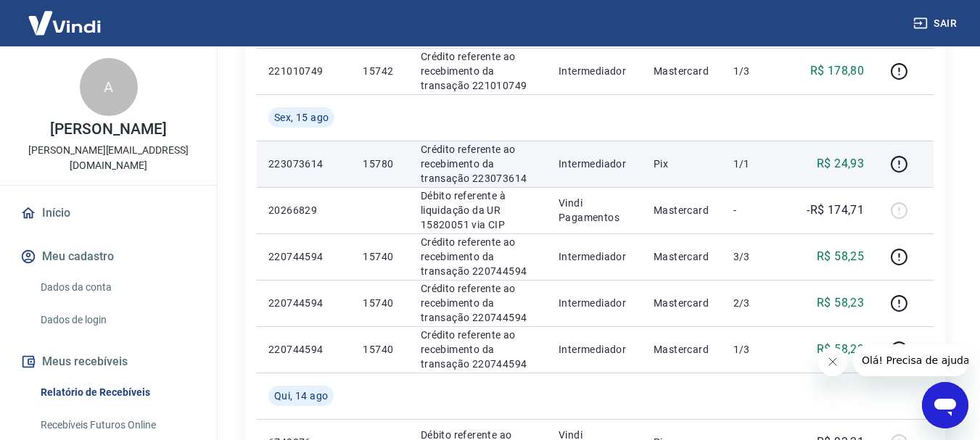  I want to click on p: -R$ 174,71, so click(835, 210).